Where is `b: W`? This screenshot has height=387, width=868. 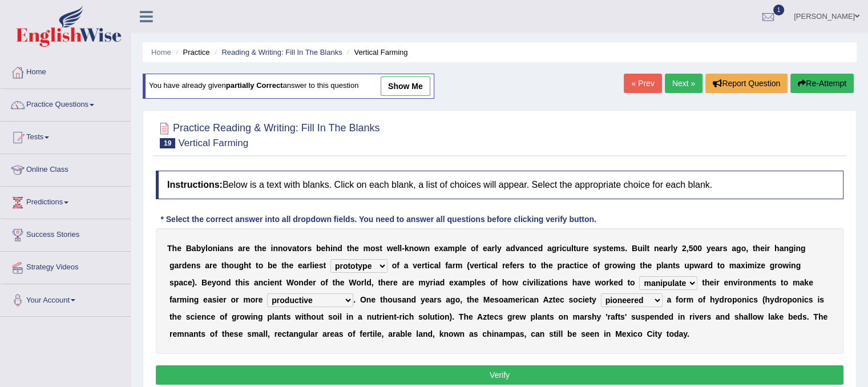
b: W is located at coordinates (290, 282).